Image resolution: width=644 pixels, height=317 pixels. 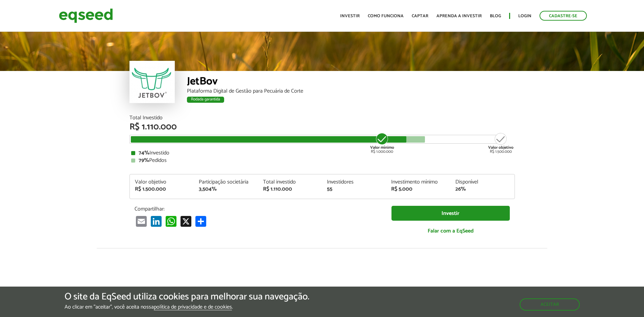 What do you see at coordinates (156, 221) in the screenshot?
I see `a: LinkedIn` at bounding box center [156, 221].